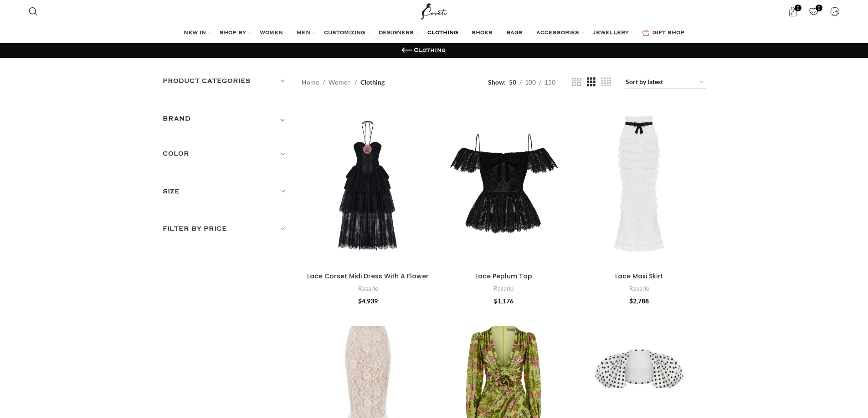 The width and height of the screenshot is (868, 418). Describe the element at coordinates (373, 82) in the screenshot. I see `span: Clothing` at that location.